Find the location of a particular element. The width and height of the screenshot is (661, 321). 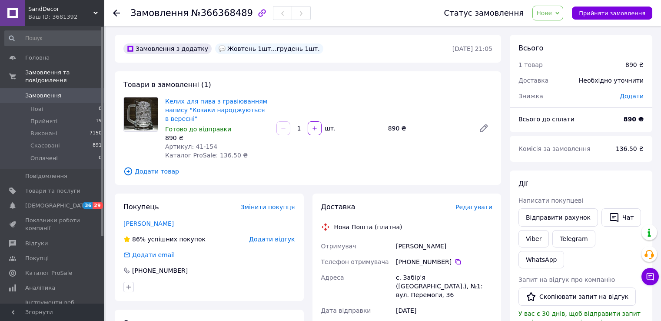

span: Написати покупцеві is located at coordinates (550, 200).